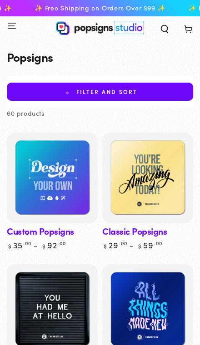  I want to click on a: Custom PopsignsCustom Popsigns, so click(52, 178).